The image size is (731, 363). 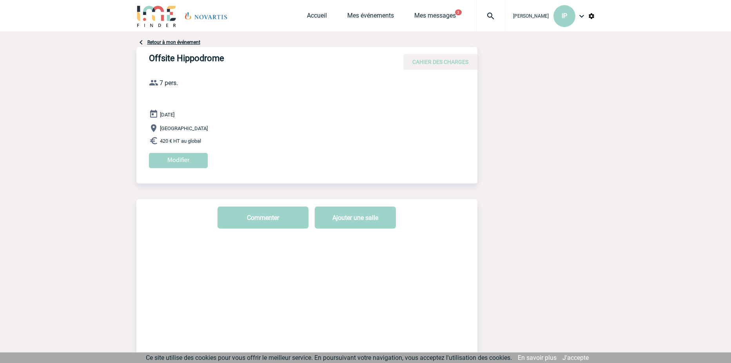 What do you see at coordinates (440, 62) in the screenshot?
I see `span: CAHIER DES CHARGES` at bounding box center [440, 62].